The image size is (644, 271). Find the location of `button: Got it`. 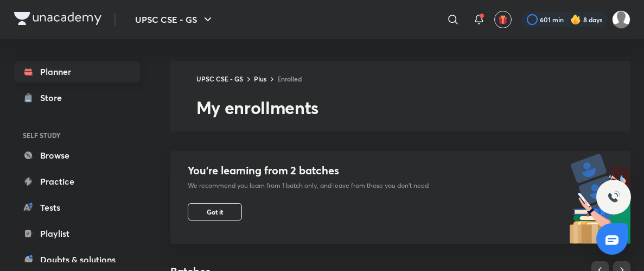

button: Got it is located at coordinates (215, 212).